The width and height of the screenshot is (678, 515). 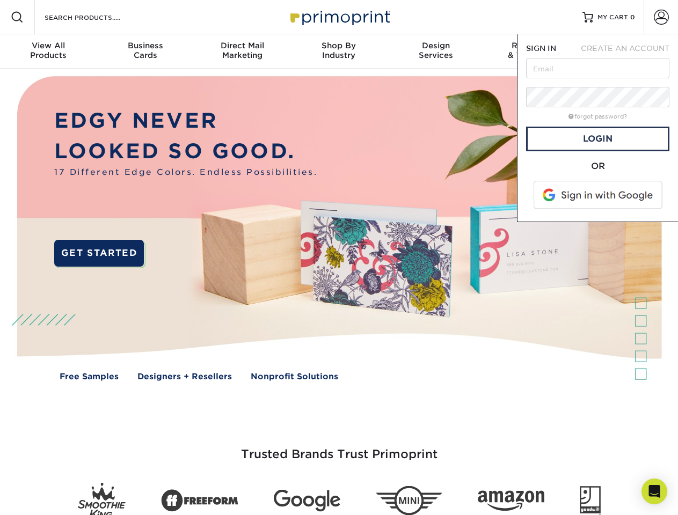 What do you see at coordinates (339, 50) in the screenshot?
I see `div: Industry` at bounding box center [339, 50].